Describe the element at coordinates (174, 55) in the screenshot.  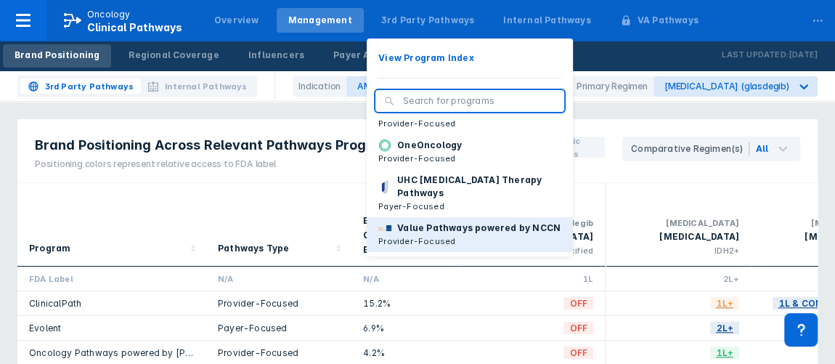
I see `div: Regional Coverage` at that location.